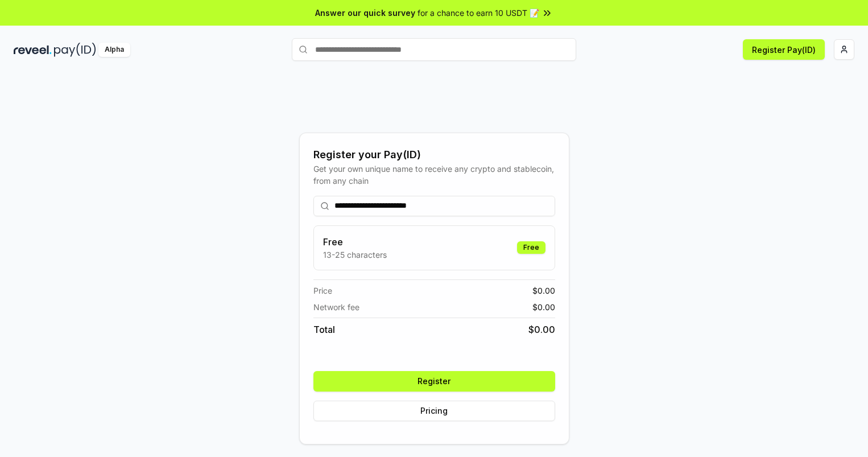 Image resolution: width=868 pixels, height=457 pixels. I want to click on span: Answer our quick survey, so click(365, 13).